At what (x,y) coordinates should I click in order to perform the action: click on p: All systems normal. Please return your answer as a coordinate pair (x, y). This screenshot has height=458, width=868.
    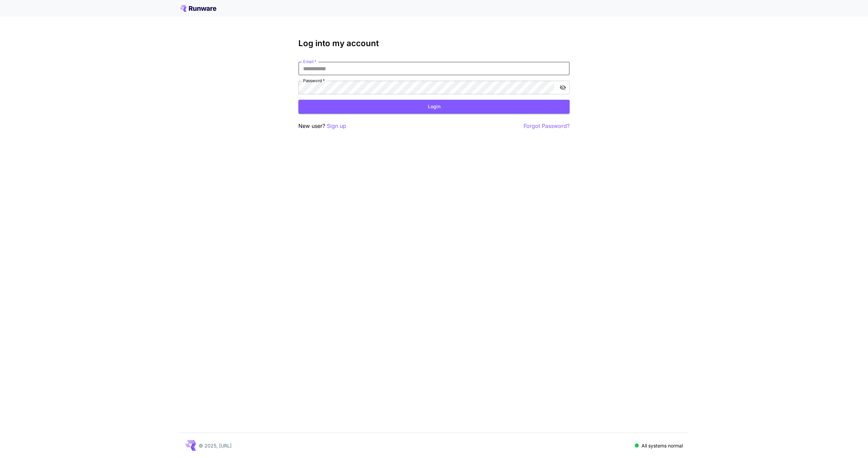
    Looking at the image, I should click on (662, 446).